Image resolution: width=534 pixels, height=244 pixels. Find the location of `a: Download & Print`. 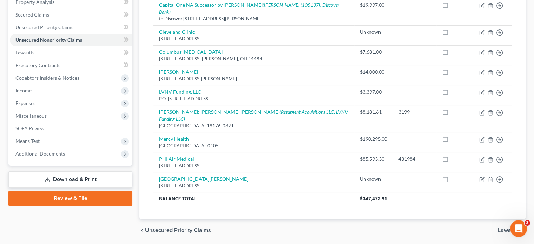

a: Download & Print is located at coordinates (70, 179).